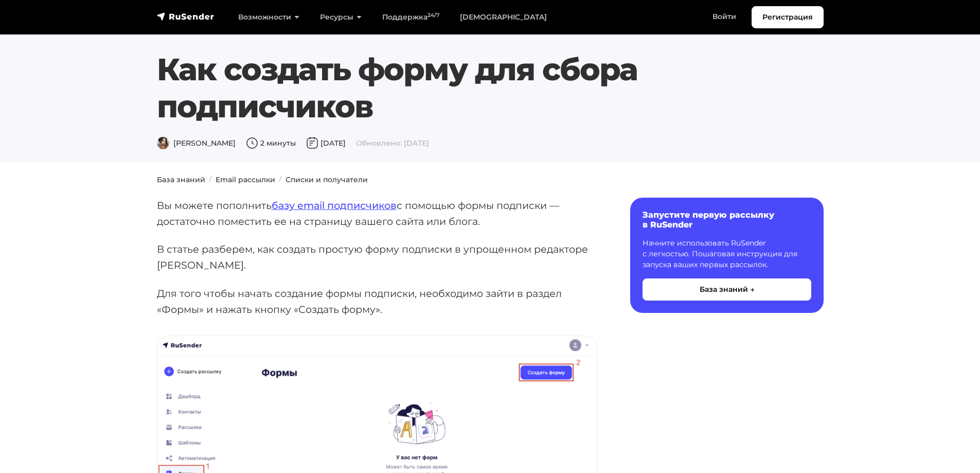  What do you see at coordinates (377, 213) in the screenshot?
I see `p: Вы можете пополнить с помощью формы подписки — достаточно поместить ее на страницу вашего сайта и...` at bounding box center [377, 213].